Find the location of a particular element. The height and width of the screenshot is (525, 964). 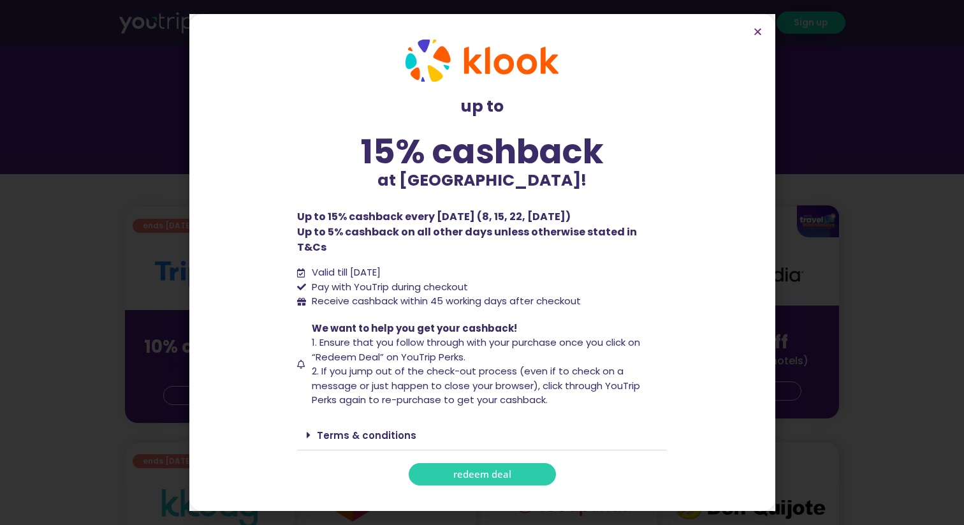

a: redeem deal is located at coordinates (482, 474).